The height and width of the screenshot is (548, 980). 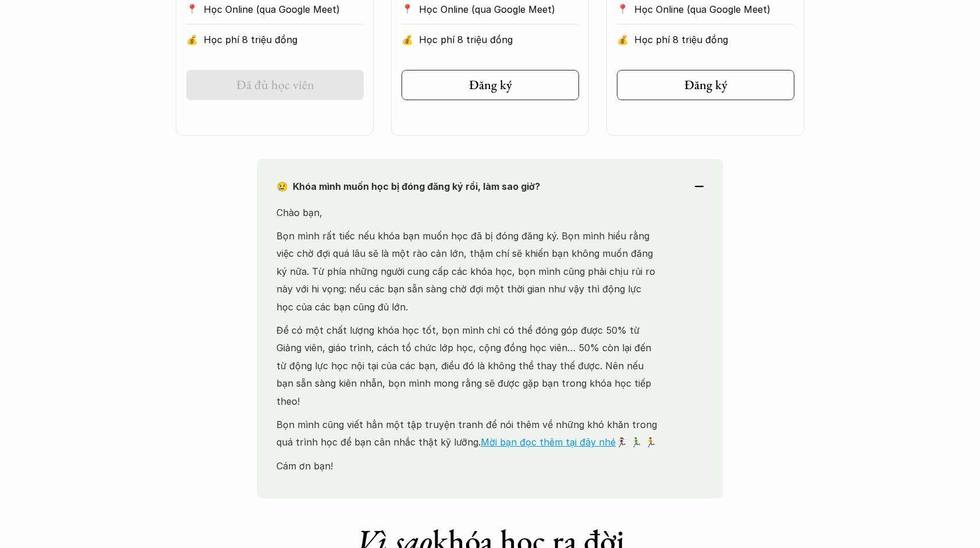 What do you see at coordinates (408, 186) in the screenshot?
I see `strong: 😢 Khóa mình muốn học bị đóng đăng ký rồi, làm sao giờ?` at bounding box center [408, 186].